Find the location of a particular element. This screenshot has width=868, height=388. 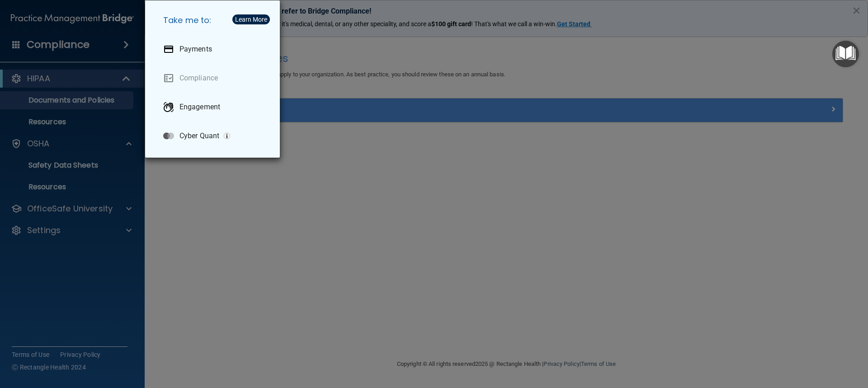

a: Cyber Quant is located at coordinates (214, 136).